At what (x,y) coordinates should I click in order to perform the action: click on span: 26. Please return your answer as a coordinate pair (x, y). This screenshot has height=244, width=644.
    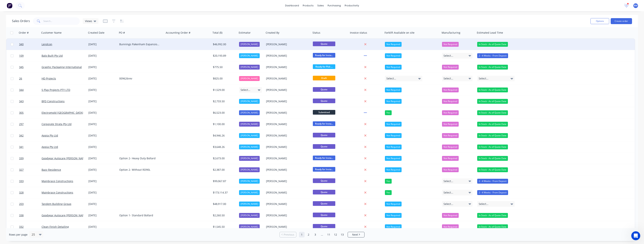
    Looking at the image, I should click on (21, 78).